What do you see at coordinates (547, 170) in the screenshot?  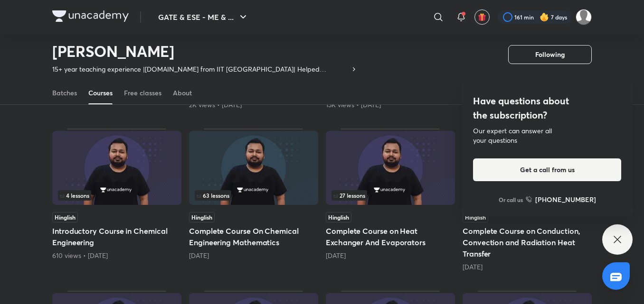 I see `button: Get a call from us` at bounding box center [547, 170].